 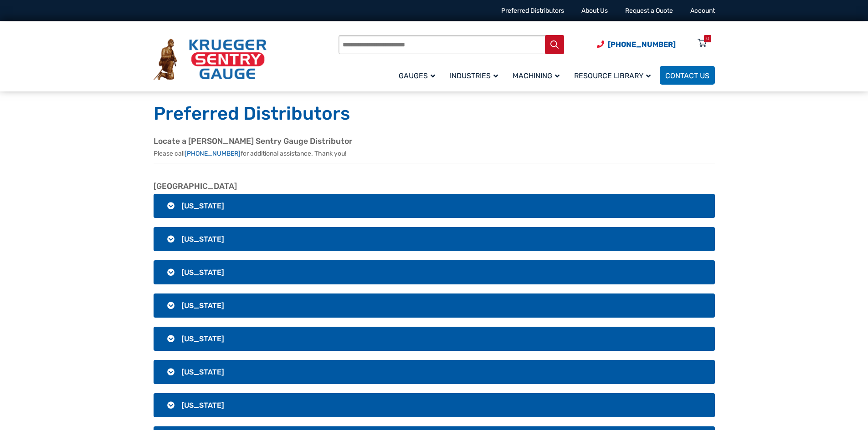 I want to click on h1: Preferred Distributors, so click(x=434, y=113).